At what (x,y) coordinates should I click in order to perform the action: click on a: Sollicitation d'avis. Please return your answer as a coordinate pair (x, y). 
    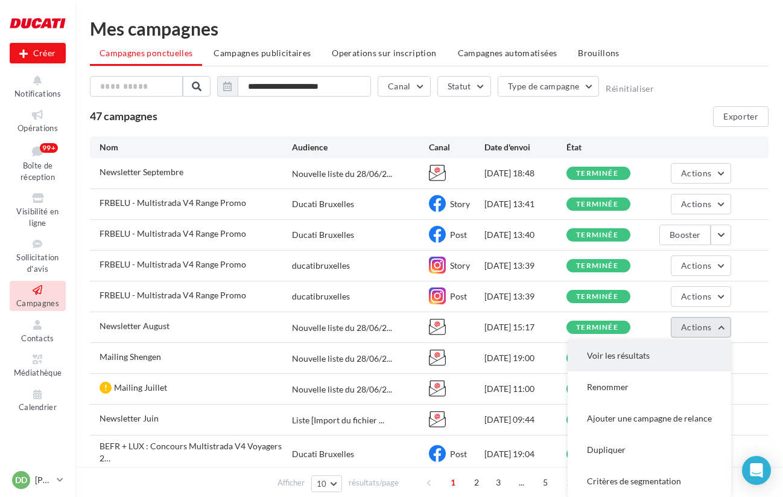
    Looking at the image, I should click on (37, 255).